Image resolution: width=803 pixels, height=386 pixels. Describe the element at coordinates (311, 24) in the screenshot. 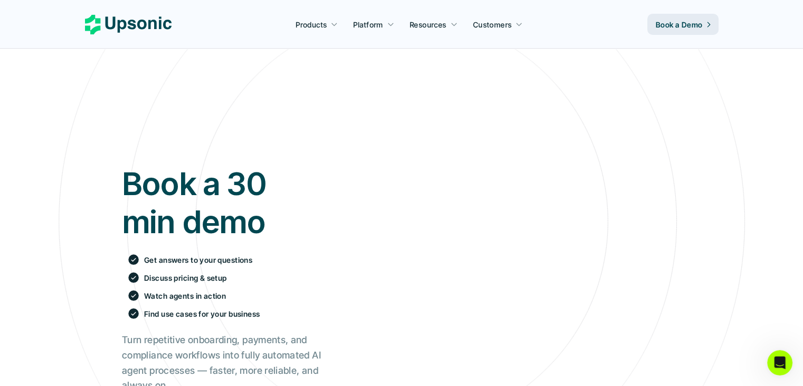

I see `p: Products` at that location.